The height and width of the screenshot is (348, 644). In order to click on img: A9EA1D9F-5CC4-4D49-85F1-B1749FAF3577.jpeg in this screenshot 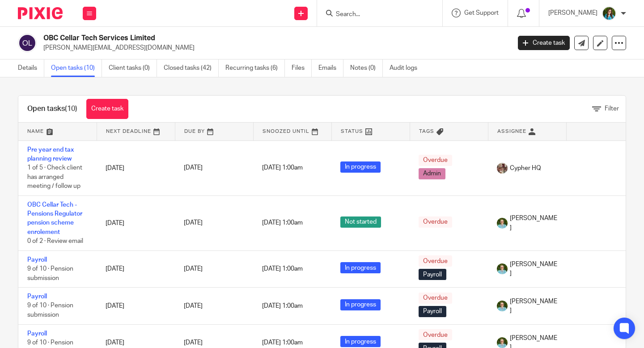, I will do `click(502, 168)`.